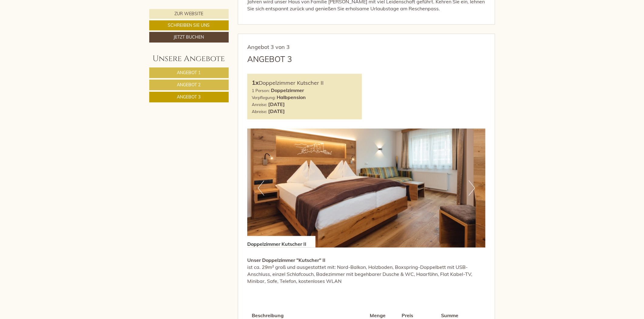 This screenshot has height=319, width=644. What do you see at coordinates (189, 25) in the screenshot?
I see `a: Schreiben Sie uns` at bounding box center [189, 25].